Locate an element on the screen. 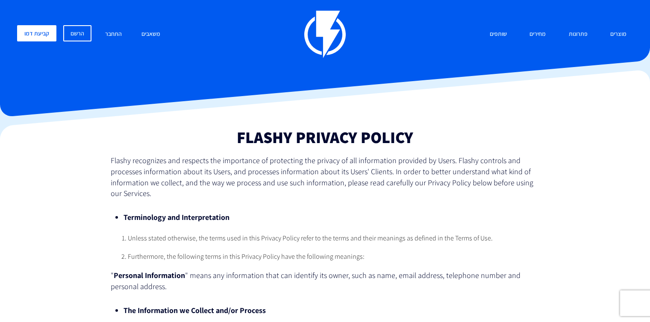 The image size is (650, 322). span: Unless stated otherwise, the terms used in this Privacy Policy refer to the terms and their meani... is located at coordinates (310, 238).